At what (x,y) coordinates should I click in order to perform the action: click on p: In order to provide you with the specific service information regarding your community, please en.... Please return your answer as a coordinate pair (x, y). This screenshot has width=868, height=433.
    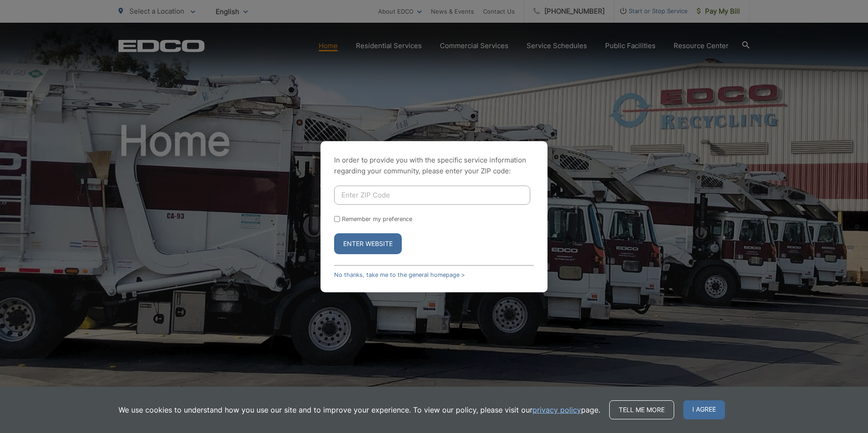
    Looking at the image, I should click on (434, 166).